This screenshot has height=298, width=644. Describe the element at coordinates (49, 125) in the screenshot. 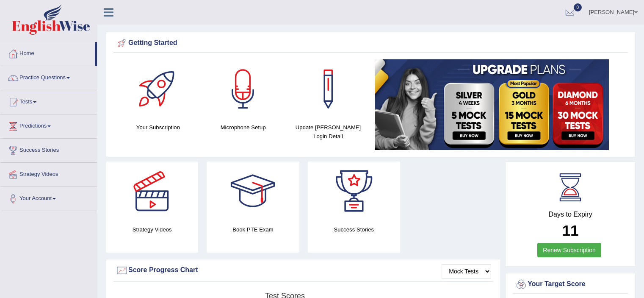

I see `a: Predictions` at that location.